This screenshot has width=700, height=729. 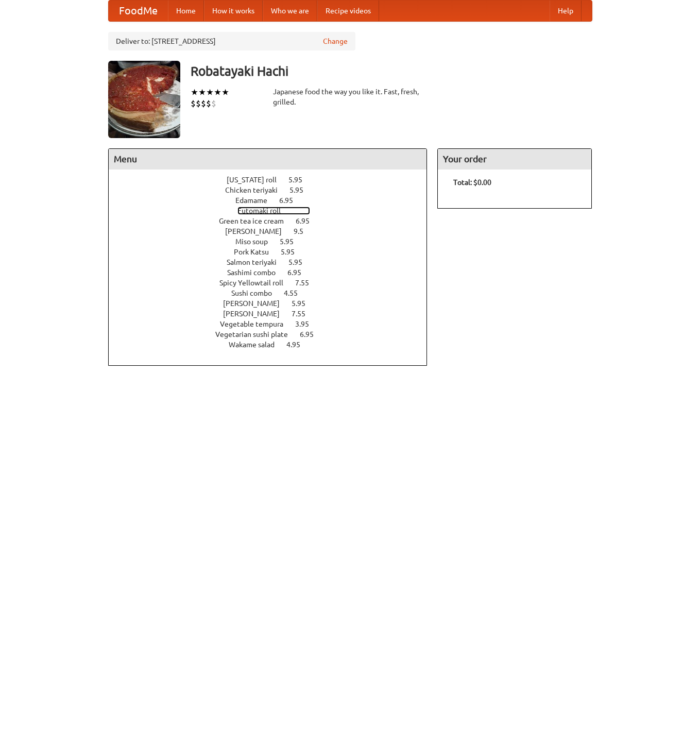 I want to click on span: Vegetable tempura, so click(x=257, y=324).